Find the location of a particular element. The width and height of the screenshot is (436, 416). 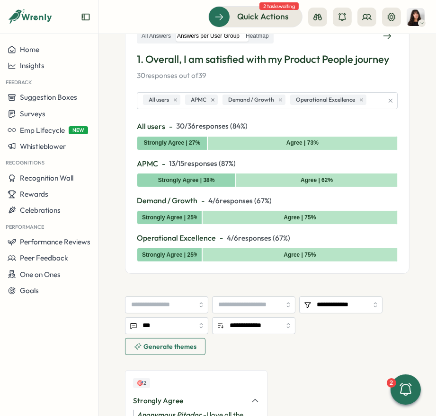

span: Surveys is located at coordinates (33, 114).